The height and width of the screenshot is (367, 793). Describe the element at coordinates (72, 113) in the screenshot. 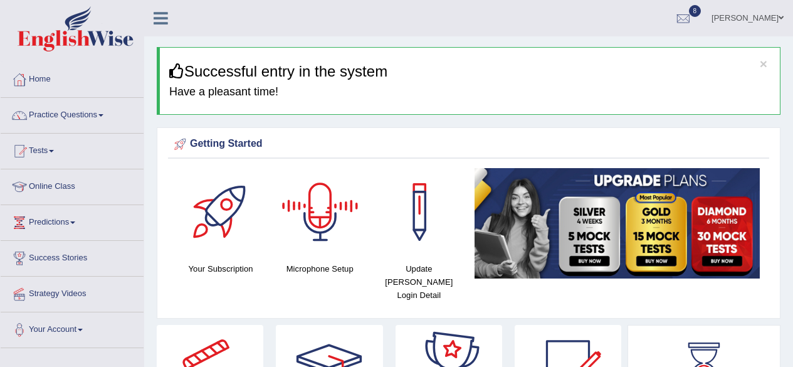

I see `a: Practice Questions` at that location.